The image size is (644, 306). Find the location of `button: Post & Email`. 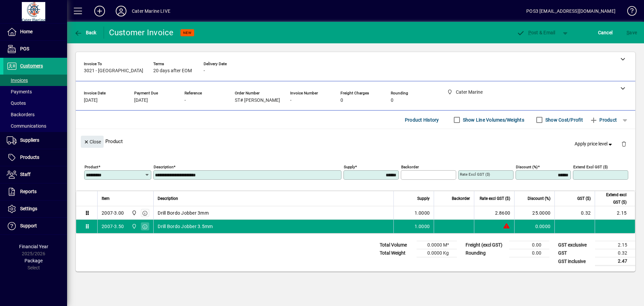

button: Post & Email is located at coordinates (536, 32).